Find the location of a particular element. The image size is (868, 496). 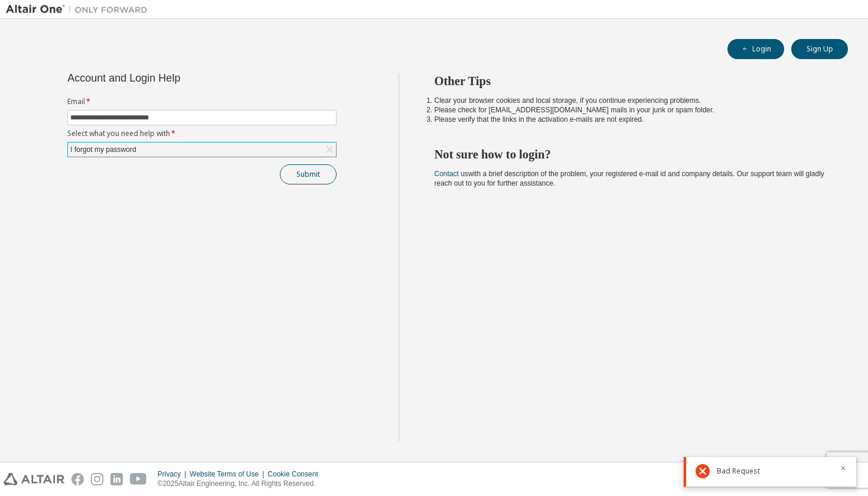

p: © 2025 Altair Engineering, Inc. All Rights Reserved. is located at coordinates (241, 483).